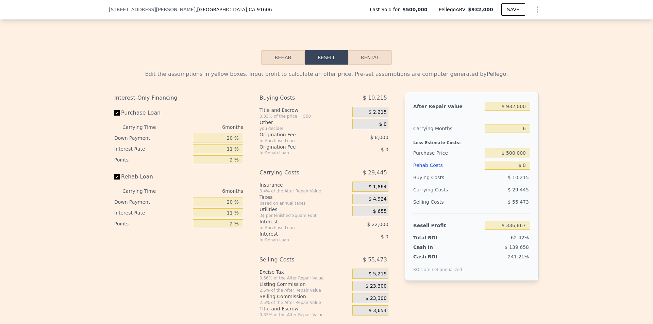 Image resolution: width=653 pixels, height=324 pixels. Describe the element at coordinates (377, 112) in the screenshot. I see `span: $ 2,215` at that location.